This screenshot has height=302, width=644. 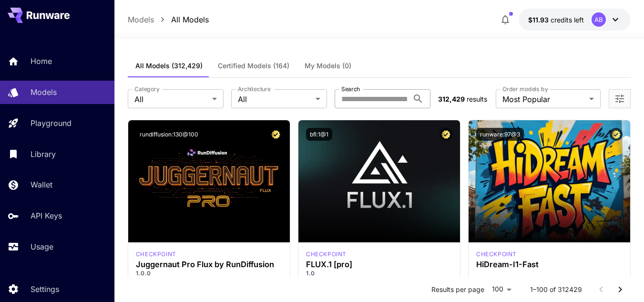 I want to click on label: Search, so click(x=351, y=89).